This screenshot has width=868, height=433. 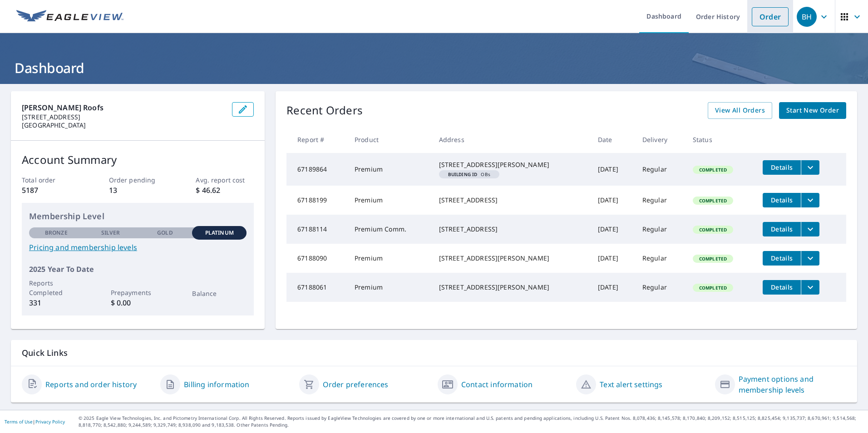 What do you see at coordinates (809, 167) in the screenshot?
I see `button: filesDropdownBtn-67189864` at bounding box center [809, 167].